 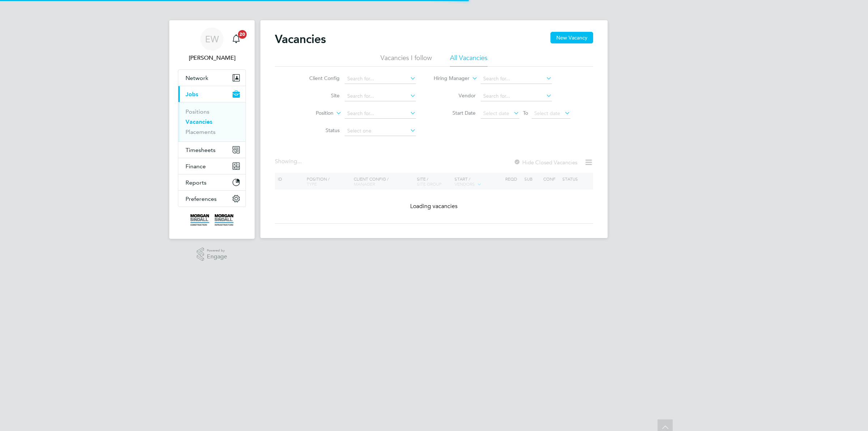 I want to click on nav: Main navigation, so click(x=212, y=130).